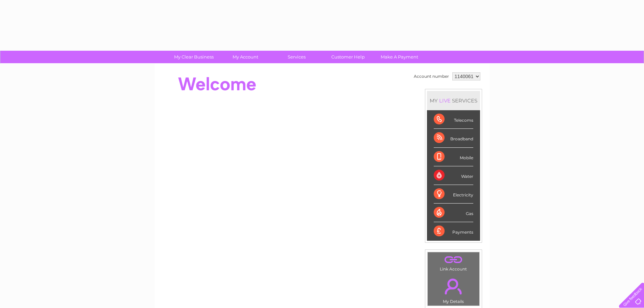  Describe the element at coordinates (453, 175) in the screenshot. I see `div: Water` at that location.